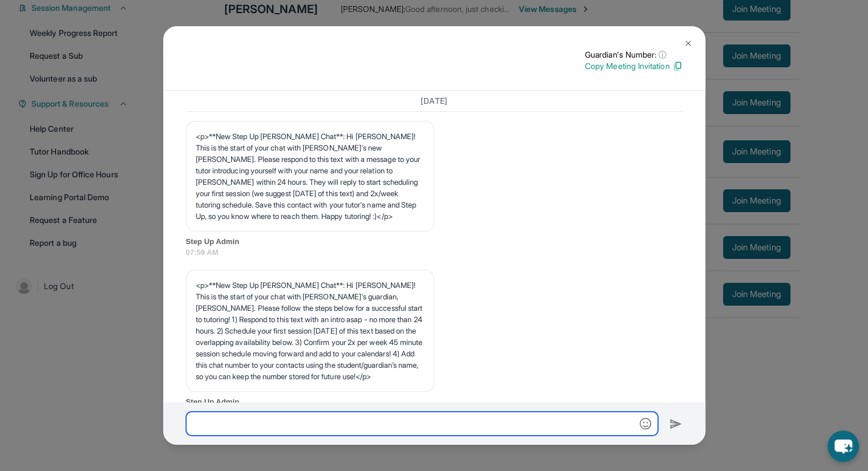 The image size is (868, 471). I want to click on span: 07:59 AM, so click(434, 253).